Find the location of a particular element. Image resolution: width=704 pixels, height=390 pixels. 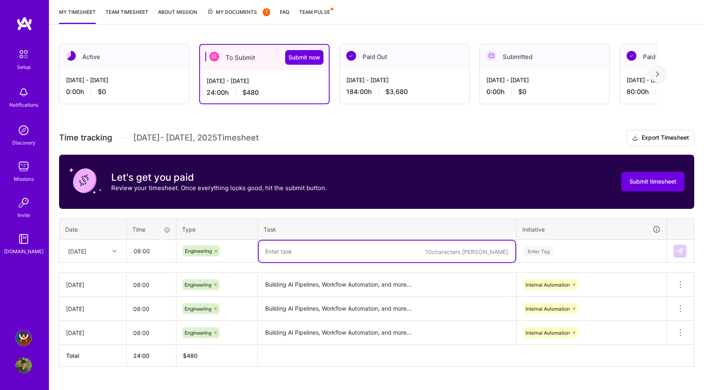

i: icon Download is located at coordinates (635, 138).